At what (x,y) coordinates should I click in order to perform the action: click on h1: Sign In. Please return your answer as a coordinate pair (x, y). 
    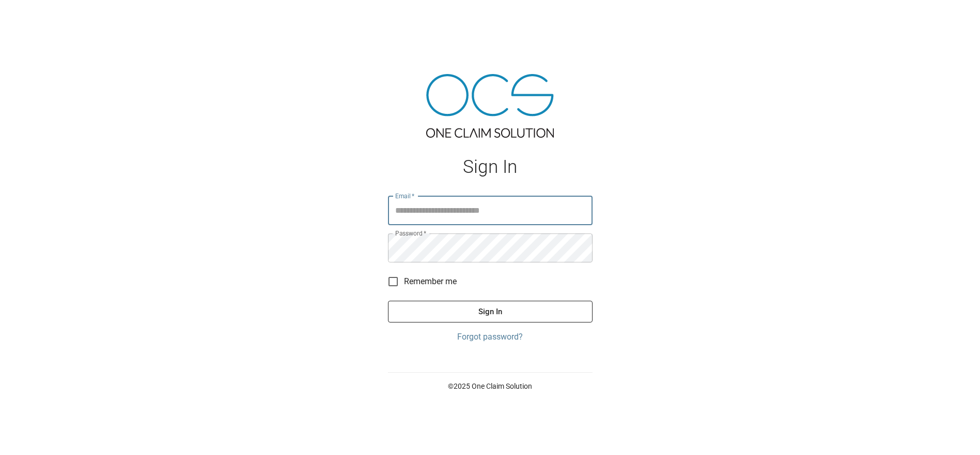
    Looking at the image, I should click on (490, 166).